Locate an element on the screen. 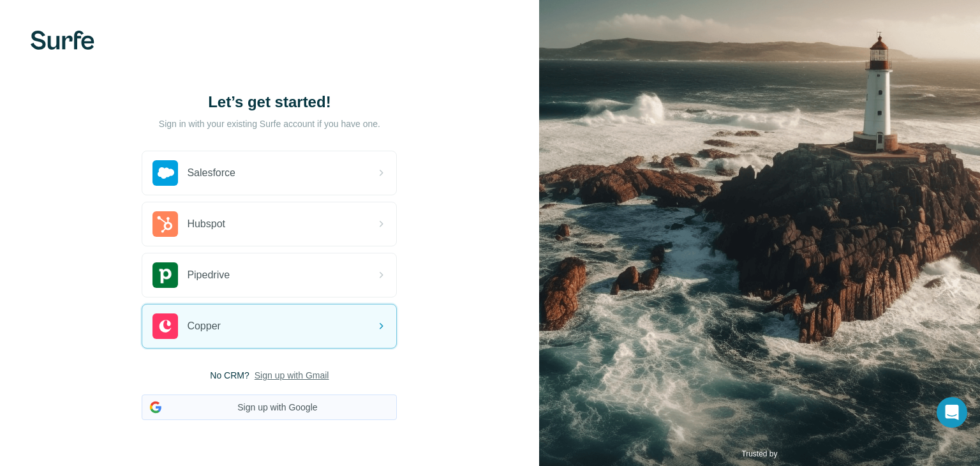 Image resolution: width=980 pixels, height=466 pixels. p: Trusted by is located at coordinates (759, 454).